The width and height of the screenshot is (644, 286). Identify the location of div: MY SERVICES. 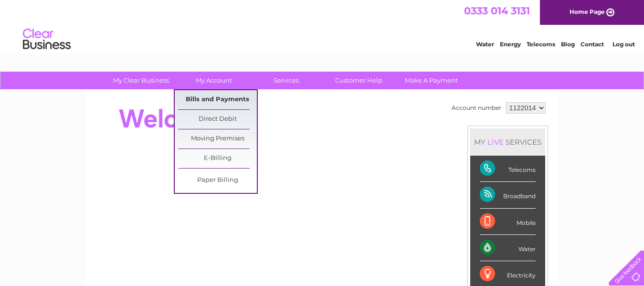
(508, 142).